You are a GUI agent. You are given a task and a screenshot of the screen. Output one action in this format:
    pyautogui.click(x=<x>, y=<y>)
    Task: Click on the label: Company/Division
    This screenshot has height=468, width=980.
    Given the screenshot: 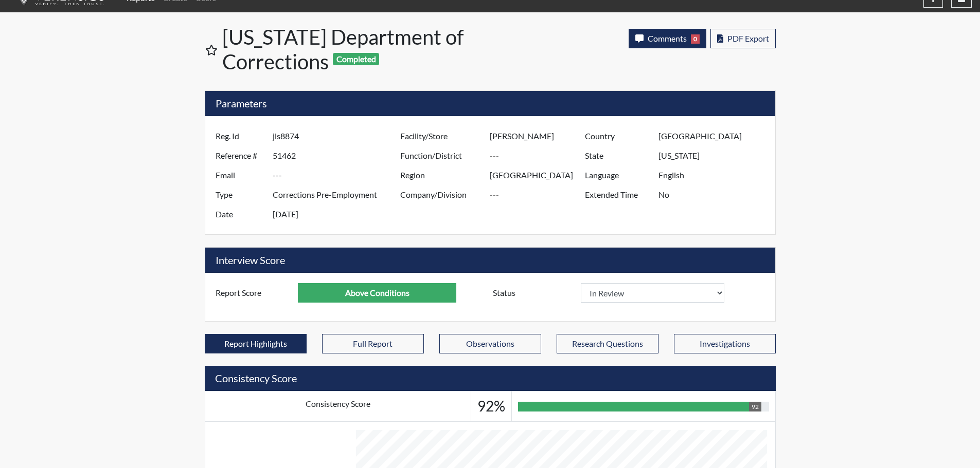 What is the action you would take?
    pyautogui.click(x=442, y=195)
    